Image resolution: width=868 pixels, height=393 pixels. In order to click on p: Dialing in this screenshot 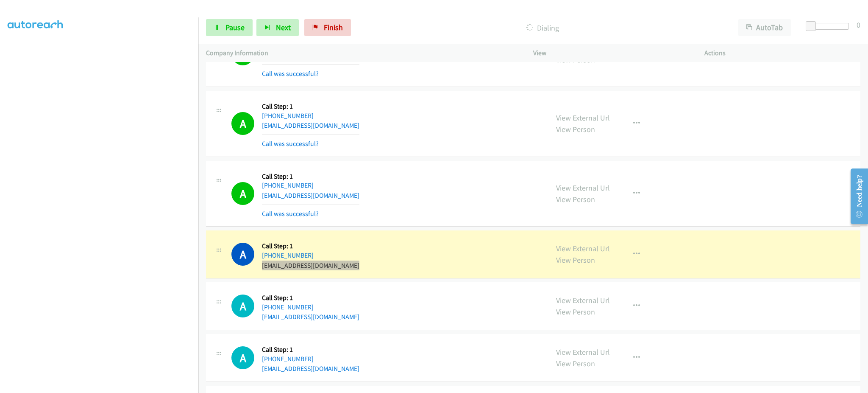, I will do `click(542, 28)`.